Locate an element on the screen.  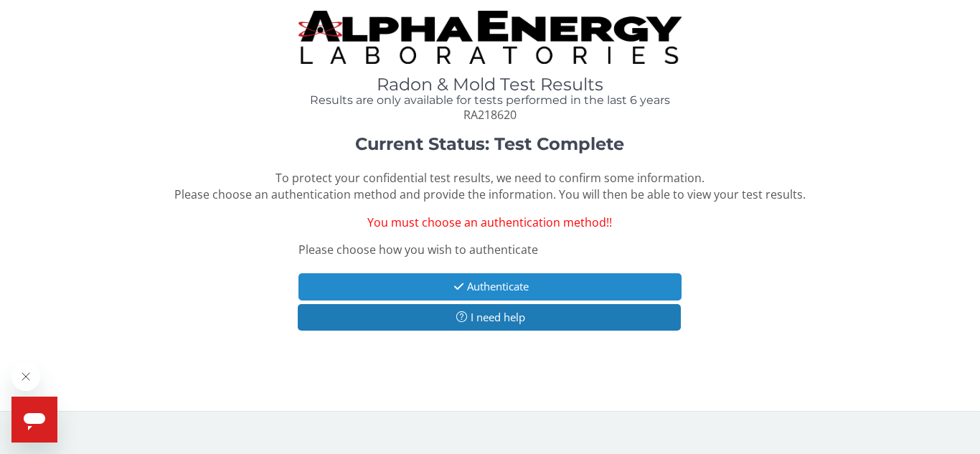
strong: Current Status: Test Complete is located at coordinates (490, 143).